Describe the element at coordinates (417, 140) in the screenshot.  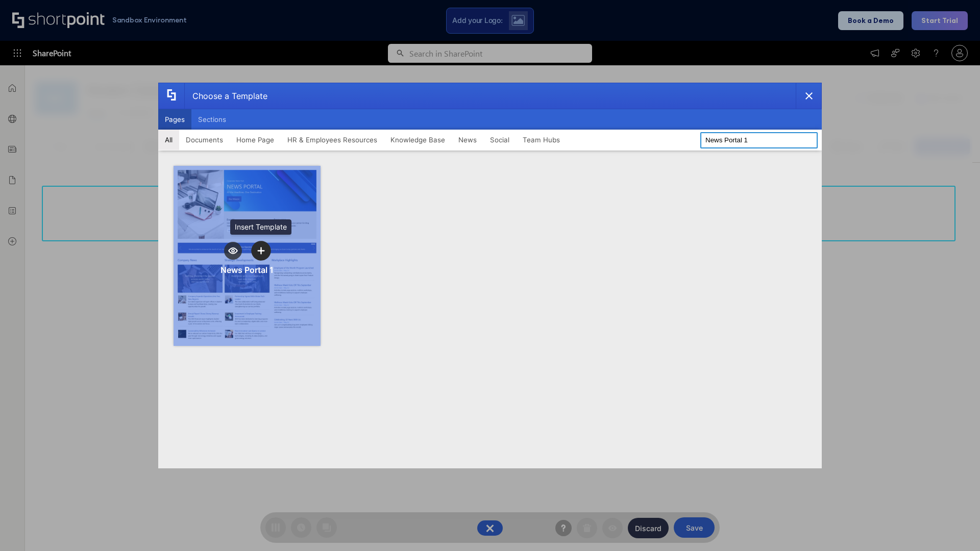
I see `button: Knowledge Base` at that location.